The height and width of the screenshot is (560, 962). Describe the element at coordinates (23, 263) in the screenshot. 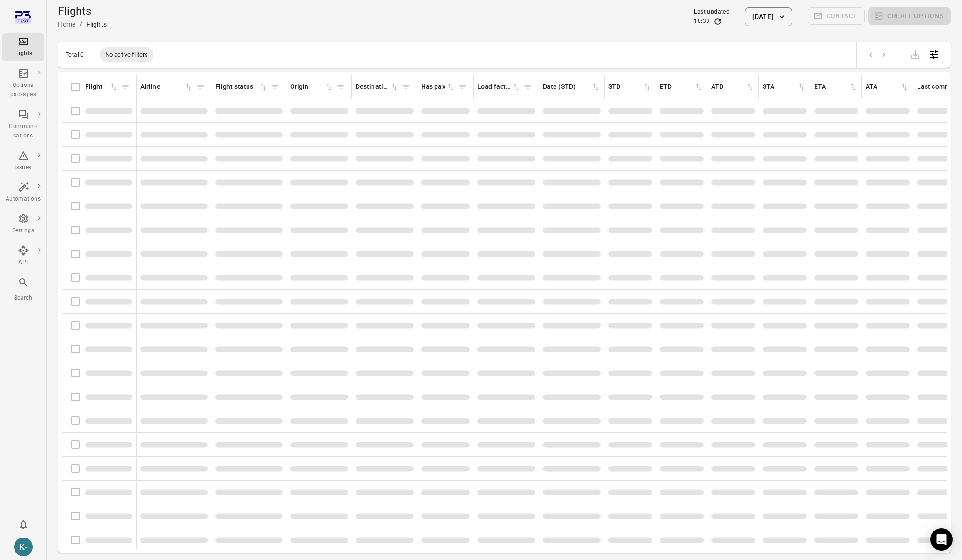

I see `div: API` at that location.